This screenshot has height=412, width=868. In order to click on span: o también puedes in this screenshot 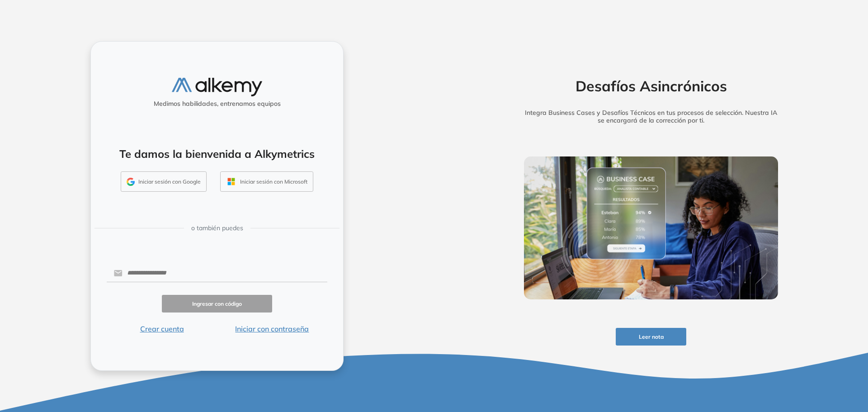, I will do `click(217, 228)`.